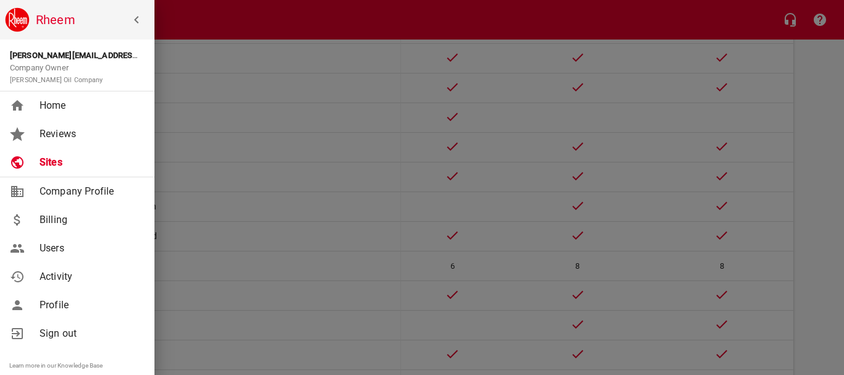  I want to click on span: Company Profile, so click(90, 192).